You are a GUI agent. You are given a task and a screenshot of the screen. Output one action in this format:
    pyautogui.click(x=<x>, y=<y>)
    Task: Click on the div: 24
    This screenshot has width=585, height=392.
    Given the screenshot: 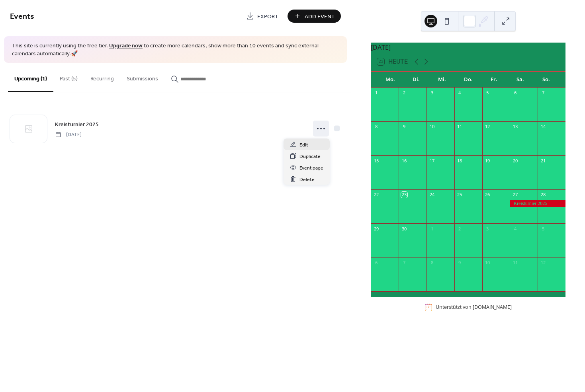 What is the action you would take?
    pyautogui.click(x=431, y=195)
    